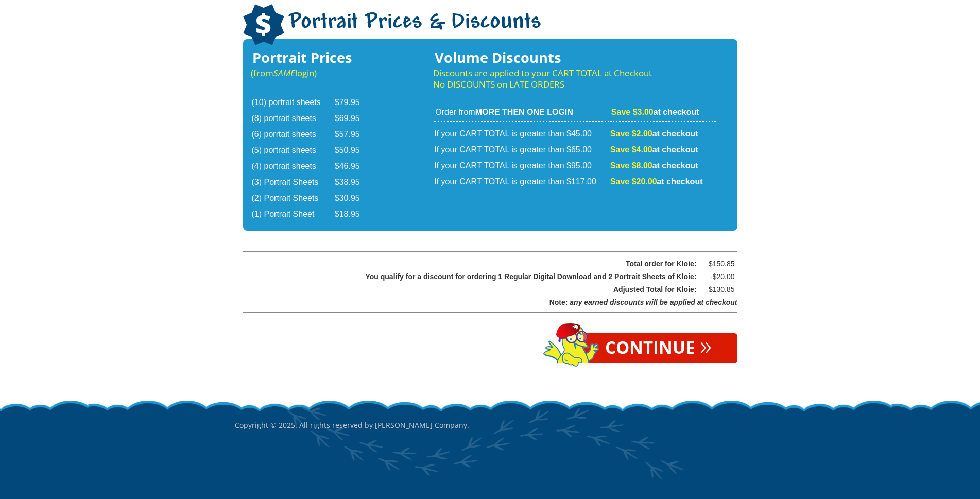  I want to click on span: any earned discounts will be applied at checkout, so click(653, 303).